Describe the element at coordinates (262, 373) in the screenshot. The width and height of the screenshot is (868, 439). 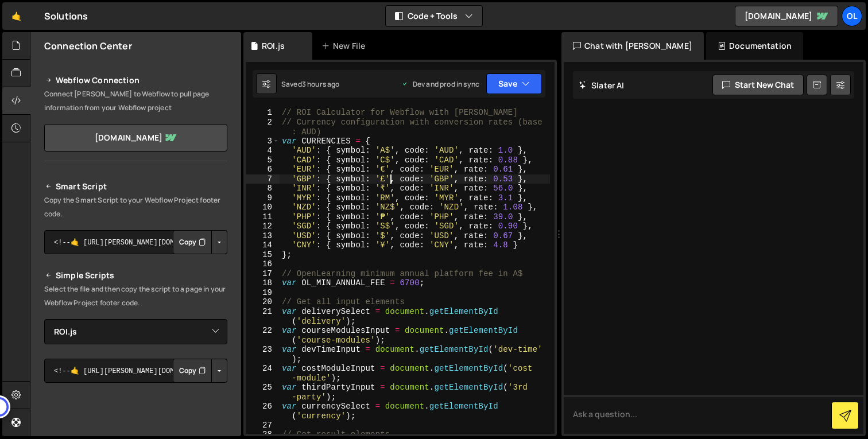
I see `div: 24` at that location.